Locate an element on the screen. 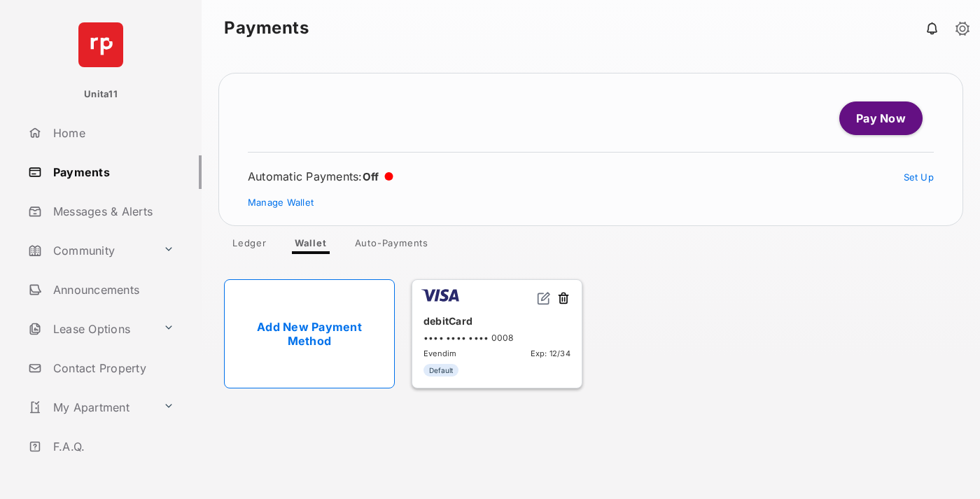  a: Ledger is located at coordinates (249, 246).